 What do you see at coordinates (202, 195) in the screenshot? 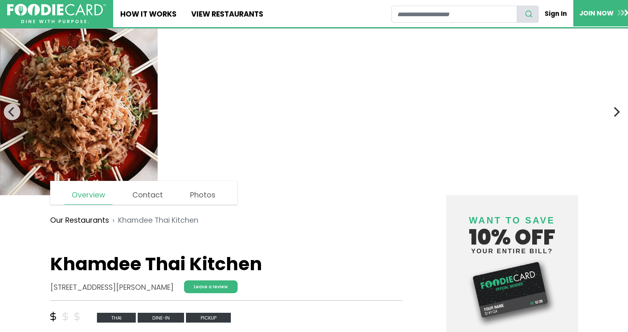
I see `a: Photos` at bounding box center [202, 195].